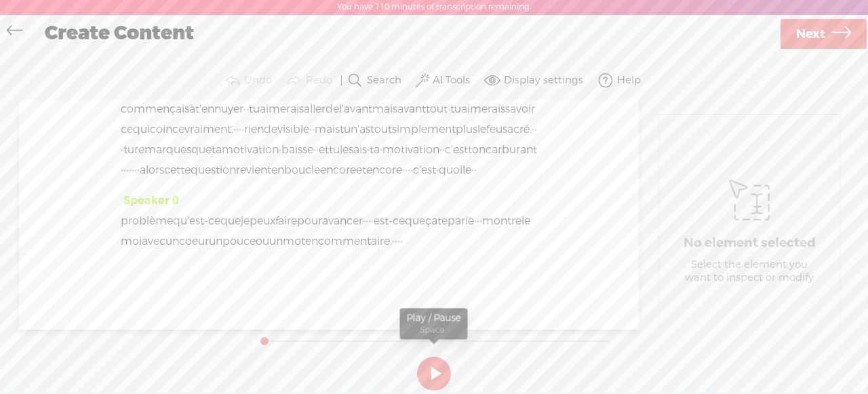 The height and width of the screenshot is (394, 868). What do you see at coordinates (262, 221) in the screenshot?
I see `span: peux` at bounding box center [262, 221].